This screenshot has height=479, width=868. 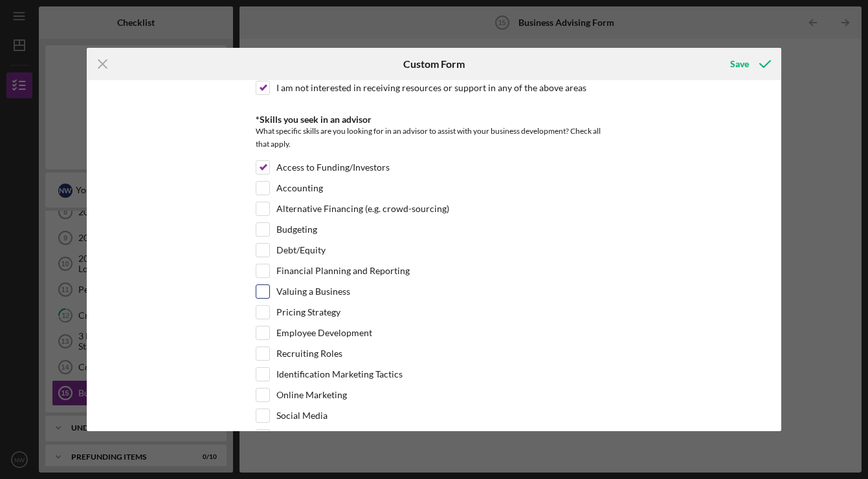 What do you see at coordinates (749, 64) in the screenshot?
I see `button: Save` at bounding box center [749, 64].